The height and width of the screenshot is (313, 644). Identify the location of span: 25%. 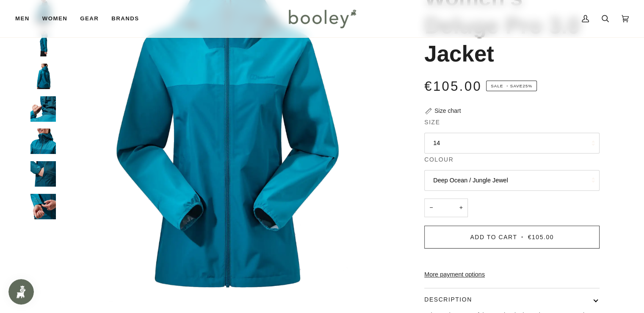
(527, 86).